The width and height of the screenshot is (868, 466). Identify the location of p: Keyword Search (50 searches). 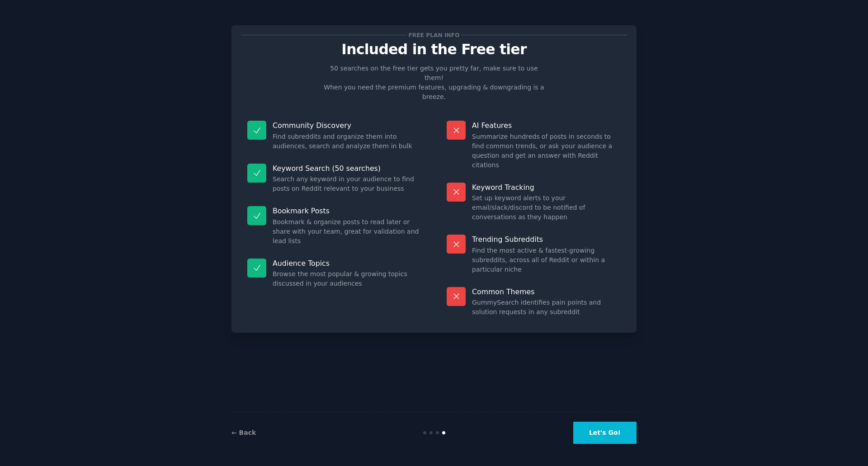
(347, 168).